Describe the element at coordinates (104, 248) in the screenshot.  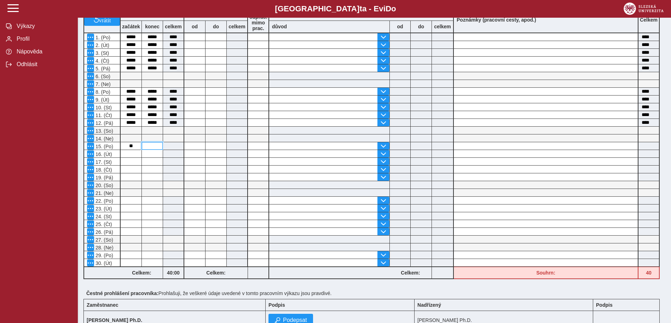
I see `span: 28. (Ne)` at that location.